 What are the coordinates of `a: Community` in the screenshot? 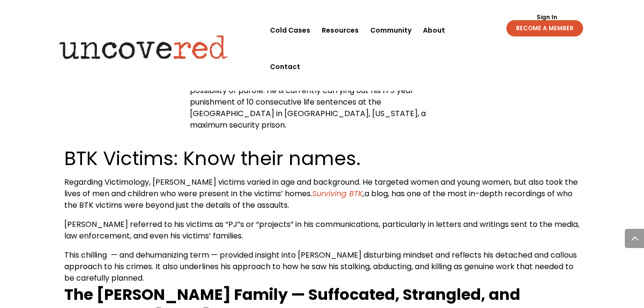 It's located at (390, 30).